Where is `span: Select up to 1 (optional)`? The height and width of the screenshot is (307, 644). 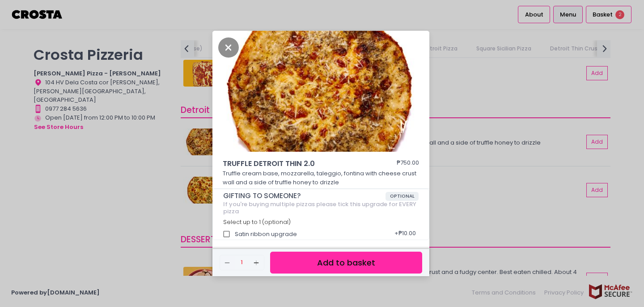
span: Select up to 1 (optional) is located at coordinates (257, 222).